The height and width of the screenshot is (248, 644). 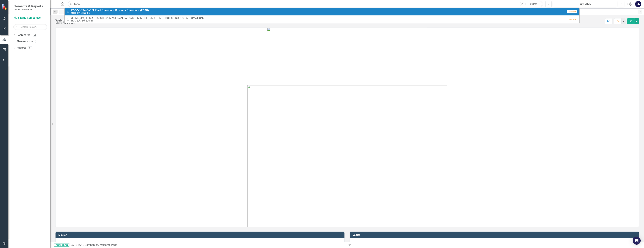 What do you see at coordinates (35, 35) in the screenshot?
I see `div: 59` at bounding box center [35, 35].